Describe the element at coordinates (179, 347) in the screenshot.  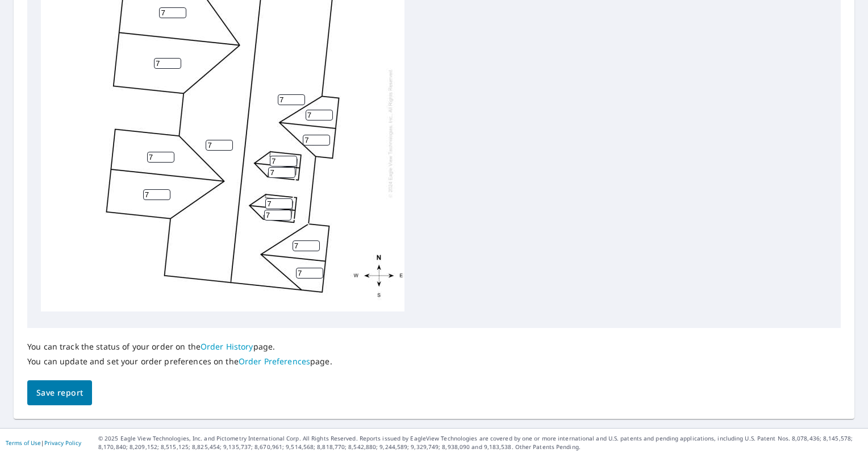
I see `p: You can track the status of your order on the page.` at that location.